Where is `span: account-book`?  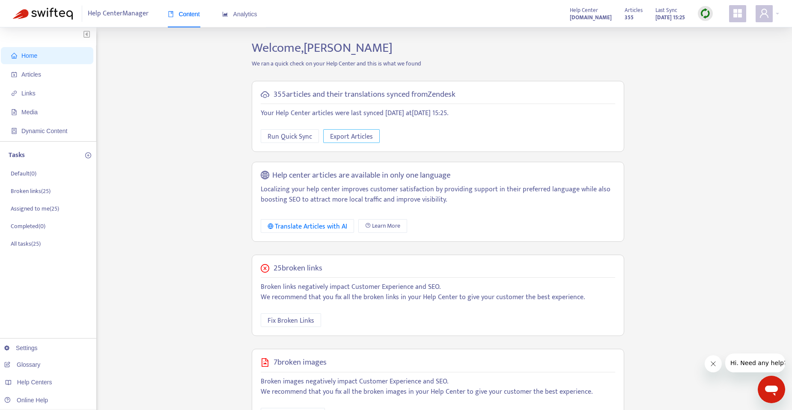
span: account-book is located at coordinates (14, 75).